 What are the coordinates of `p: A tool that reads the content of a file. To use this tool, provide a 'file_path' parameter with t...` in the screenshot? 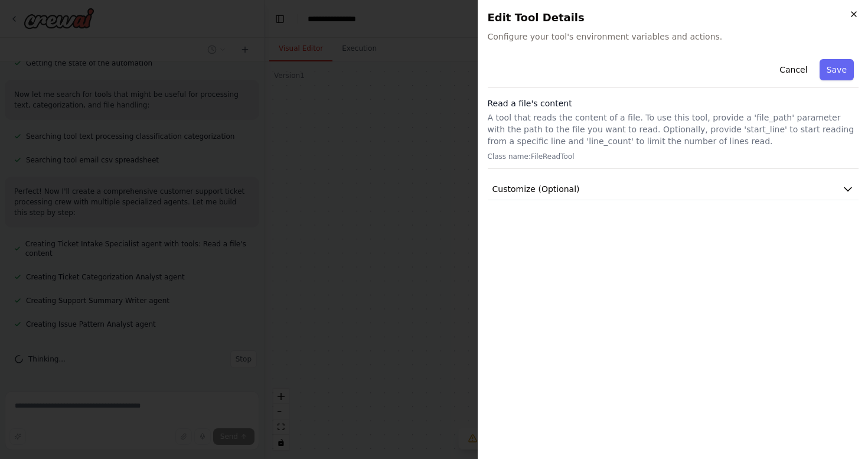 It's located at (673, 130).